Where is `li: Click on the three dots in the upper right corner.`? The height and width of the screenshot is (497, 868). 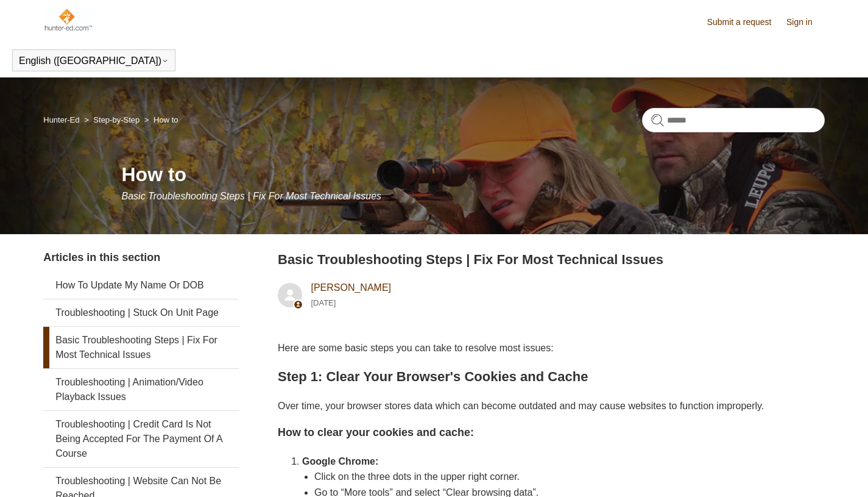 li: Click on the three dots in the upper right corner. is located at coordinates (570, 476).